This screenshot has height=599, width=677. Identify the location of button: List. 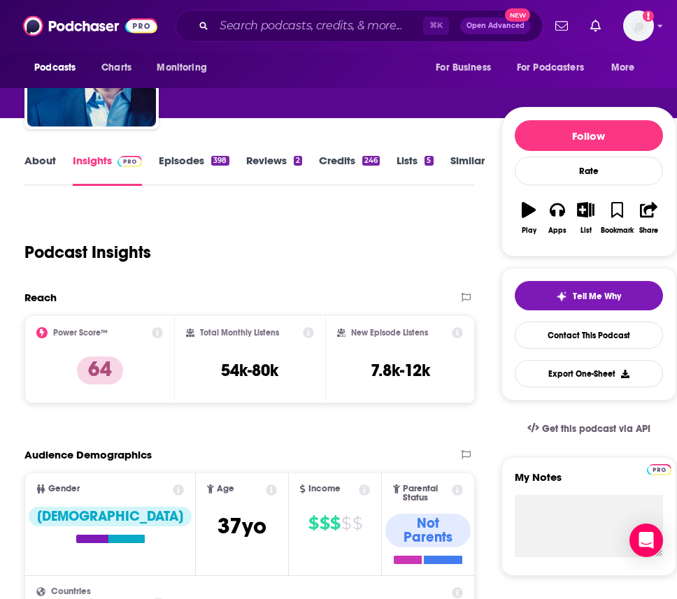
(585, 218).